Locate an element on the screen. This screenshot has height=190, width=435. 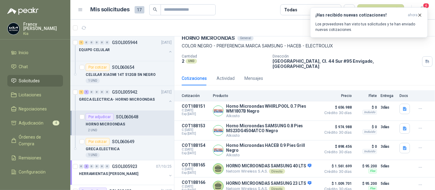
p: Dirección is located at coordinates (346, 56).